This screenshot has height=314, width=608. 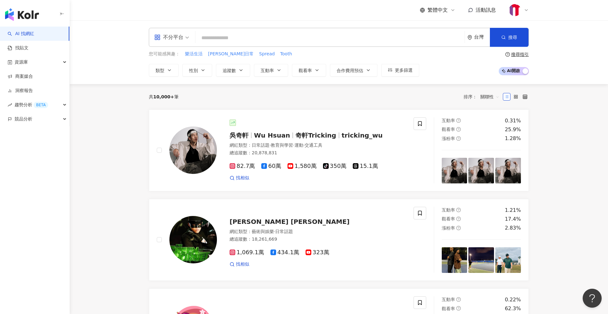 I want to click on button: 類型, so click(x=164, y=70).